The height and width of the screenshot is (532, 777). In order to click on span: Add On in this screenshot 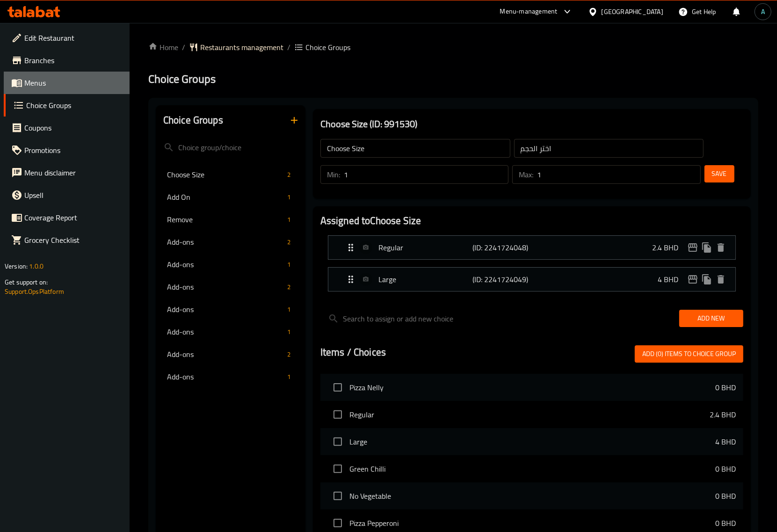, I will do `click(225, 197)`.